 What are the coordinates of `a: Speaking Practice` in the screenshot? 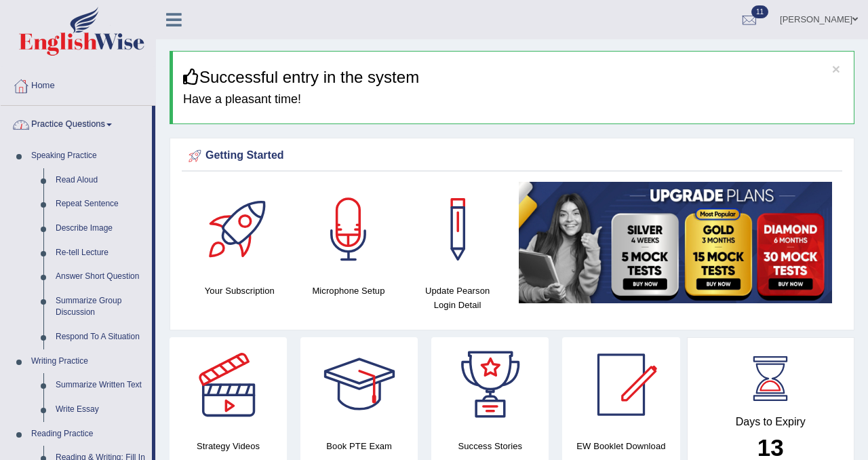 It's located at (88, 156).